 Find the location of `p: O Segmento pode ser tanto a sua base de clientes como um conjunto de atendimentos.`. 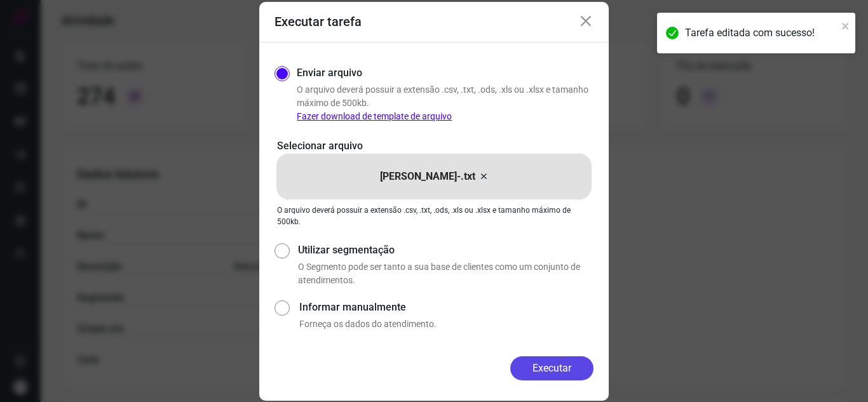

p: O Segmento pode ser tanto a sua base de clientes como um conjunto de atendimentos. is located at coordinates (445, 274).